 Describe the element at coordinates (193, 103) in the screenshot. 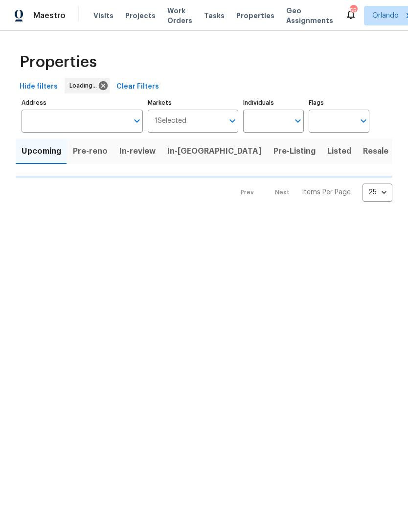

I see `label: Markets` at that location.